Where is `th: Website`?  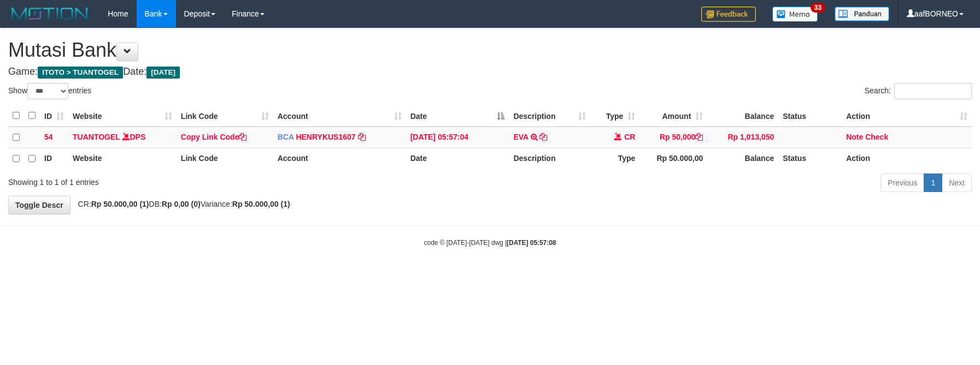 th: Website is located at coordinates (123, 158).